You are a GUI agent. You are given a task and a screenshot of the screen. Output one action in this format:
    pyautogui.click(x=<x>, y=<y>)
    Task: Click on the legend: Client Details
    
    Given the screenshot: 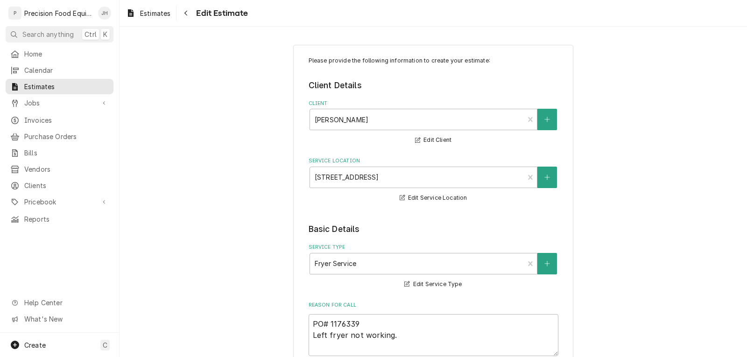 What is the action you would take?
    pyautogui.click(x=433, y=85)
    